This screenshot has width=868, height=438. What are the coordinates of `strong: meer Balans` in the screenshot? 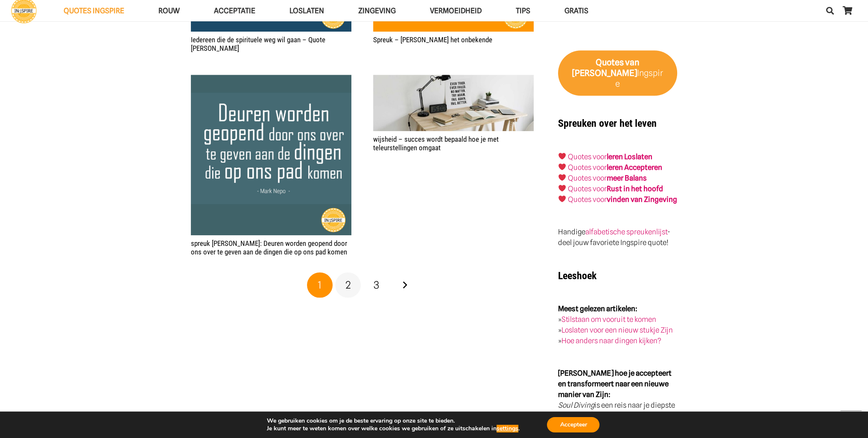 It's located at (626, 178).